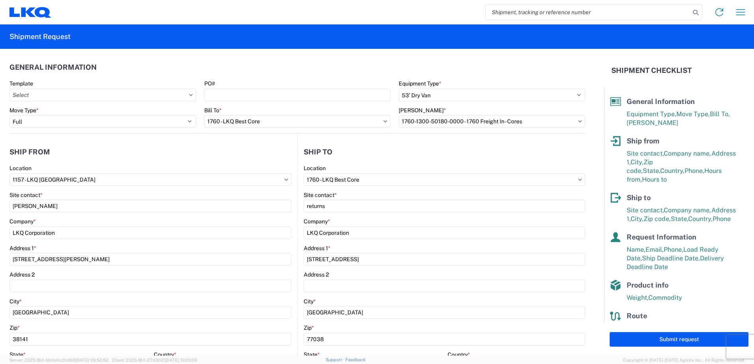 This screenshot has width=754, height=364. Describe the element at coordinates (30, 152) in the screenshot. I see `h2: Ship from` at that location.